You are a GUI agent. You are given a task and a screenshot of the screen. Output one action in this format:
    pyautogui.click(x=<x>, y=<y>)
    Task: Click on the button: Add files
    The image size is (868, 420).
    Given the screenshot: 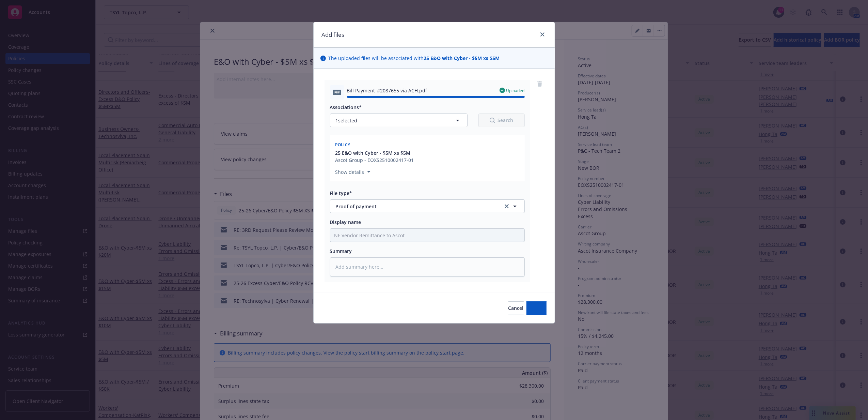 What is the action you would take?
    pyautogui.click(x=536, y=308)
    